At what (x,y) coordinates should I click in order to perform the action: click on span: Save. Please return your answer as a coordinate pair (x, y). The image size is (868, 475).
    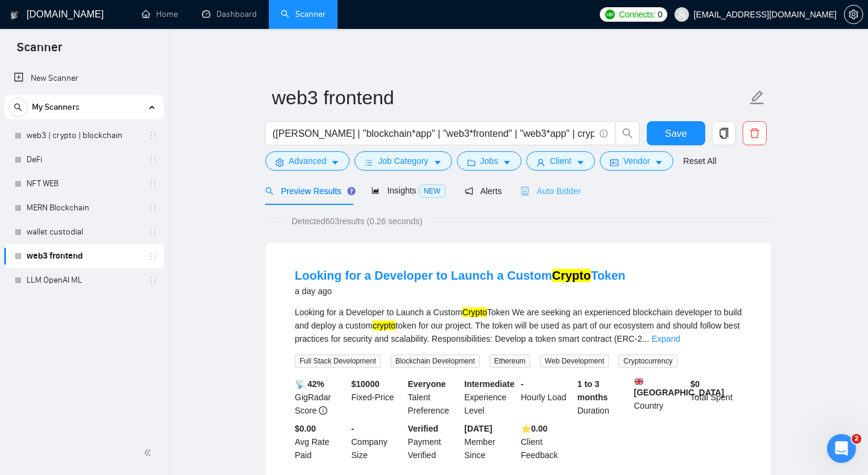
    Looking at the image, I should click on (676, 133).